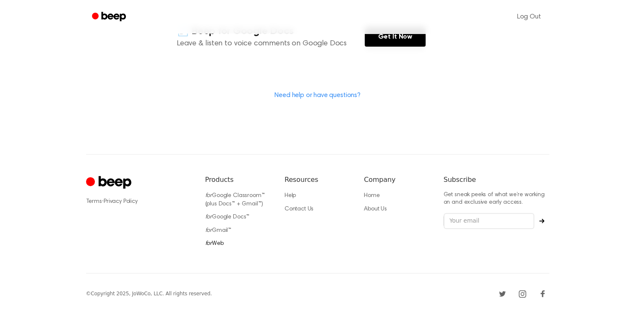 Image resolution: width=635 pixels, height=310 pixels. What do you see at coordinates (395, 37) in the screenshot?
I see `a: Get It Now` at bounding box center [395, 37].